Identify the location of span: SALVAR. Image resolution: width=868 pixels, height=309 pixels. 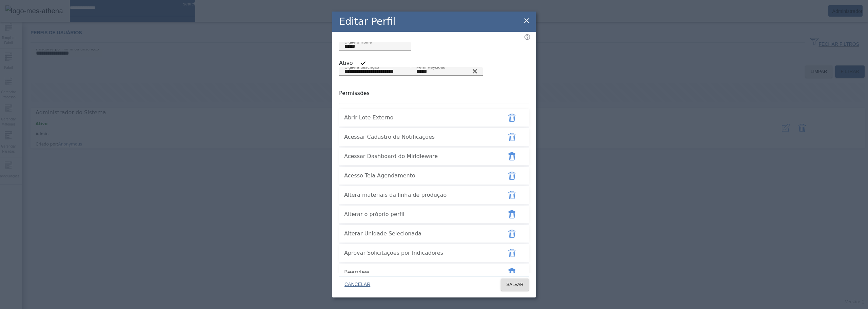
(514, 284).